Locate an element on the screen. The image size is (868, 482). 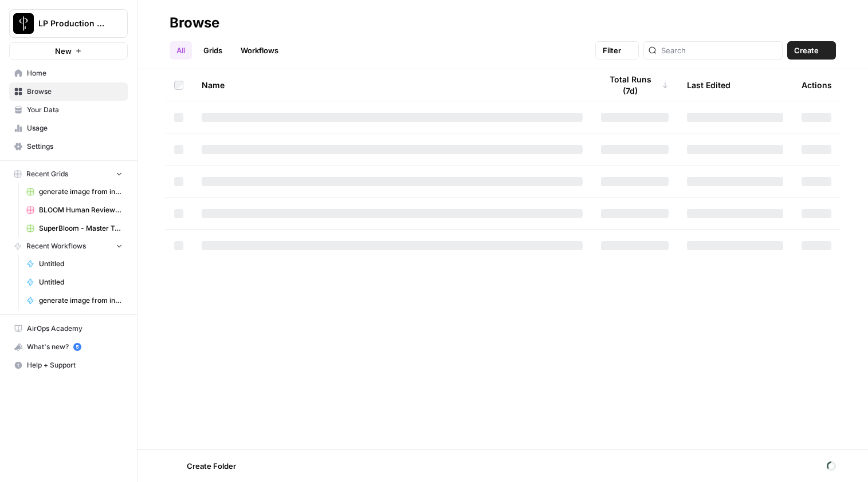
text: 5 is located at coordinates (77, 347).